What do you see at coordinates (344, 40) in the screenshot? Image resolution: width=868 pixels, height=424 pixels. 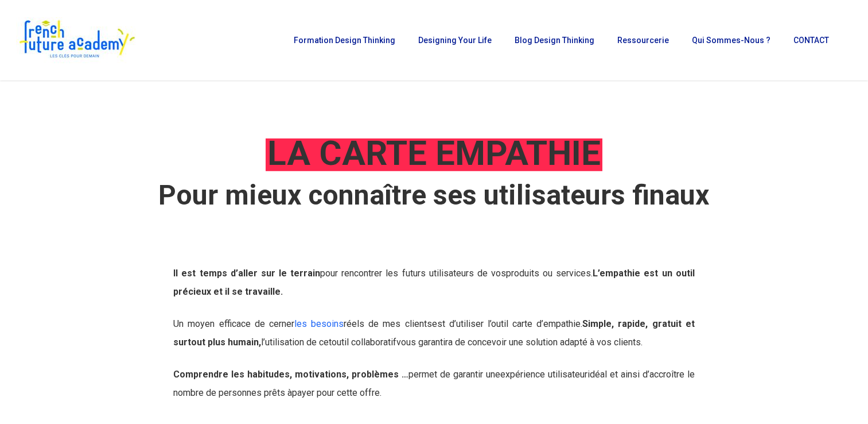 I see `a: Formation Design Thinking` at bounding box center [344, 40].